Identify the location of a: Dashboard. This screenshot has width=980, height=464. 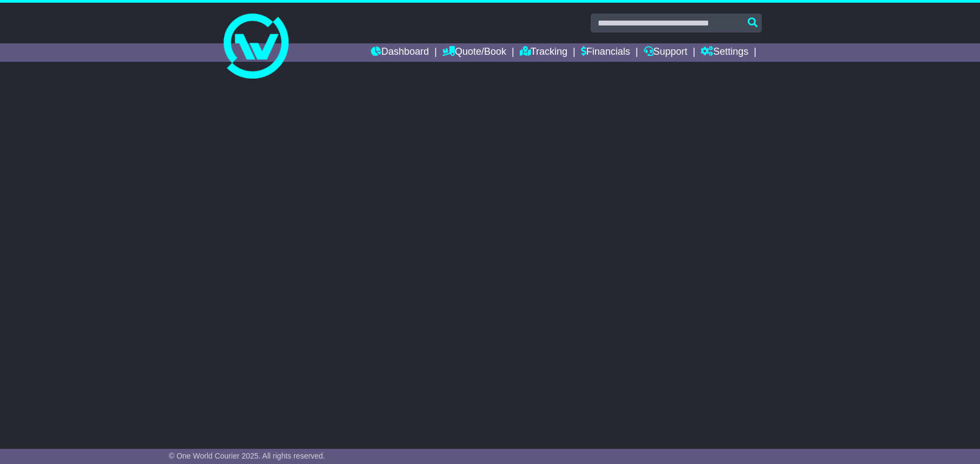
(400, 53).